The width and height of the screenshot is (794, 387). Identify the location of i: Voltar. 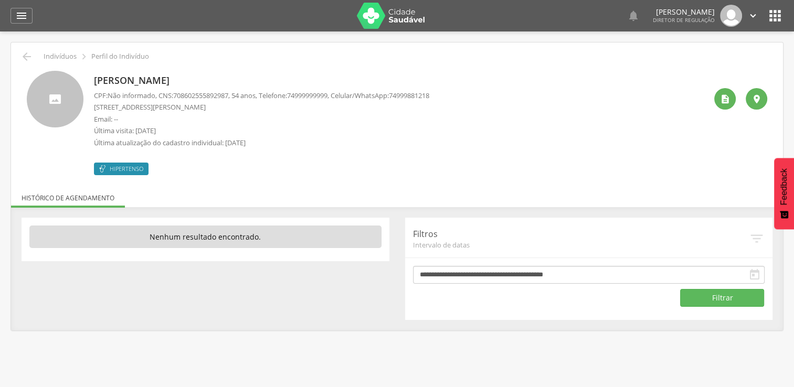
(27, 57).